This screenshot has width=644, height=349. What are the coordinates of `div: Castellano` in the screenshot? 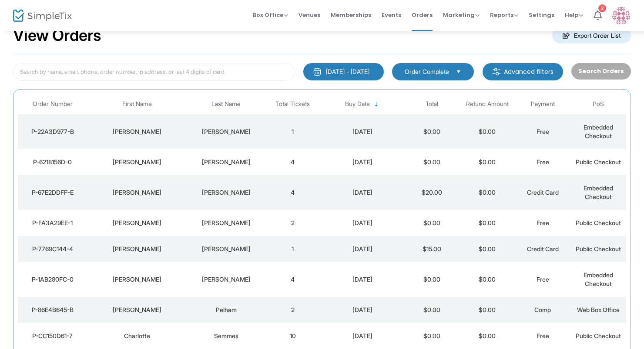 It's located at (226, 132).